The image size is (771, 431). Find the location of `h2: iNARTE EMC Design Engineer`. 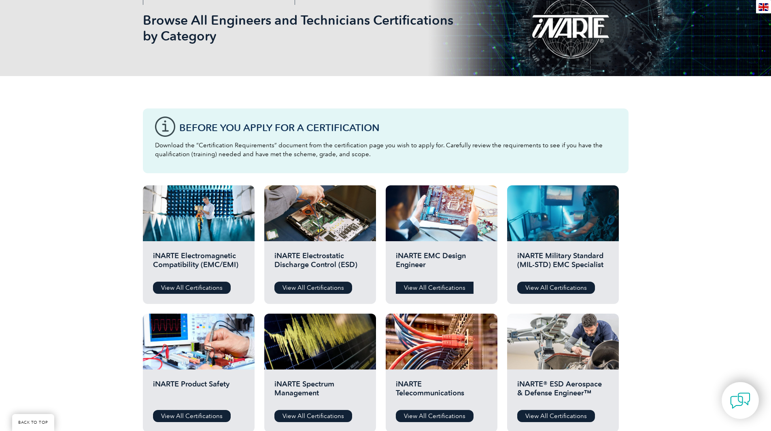

h2: iNARTE EMC Design Engineer is located at coordinates (442, 264).